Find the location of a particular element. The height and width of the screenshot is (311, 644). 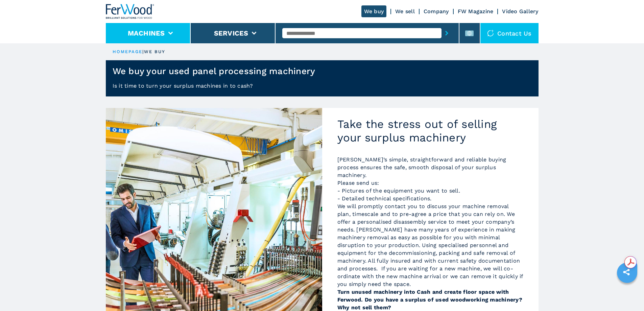

button: Services is located at coordinates (231, 33).